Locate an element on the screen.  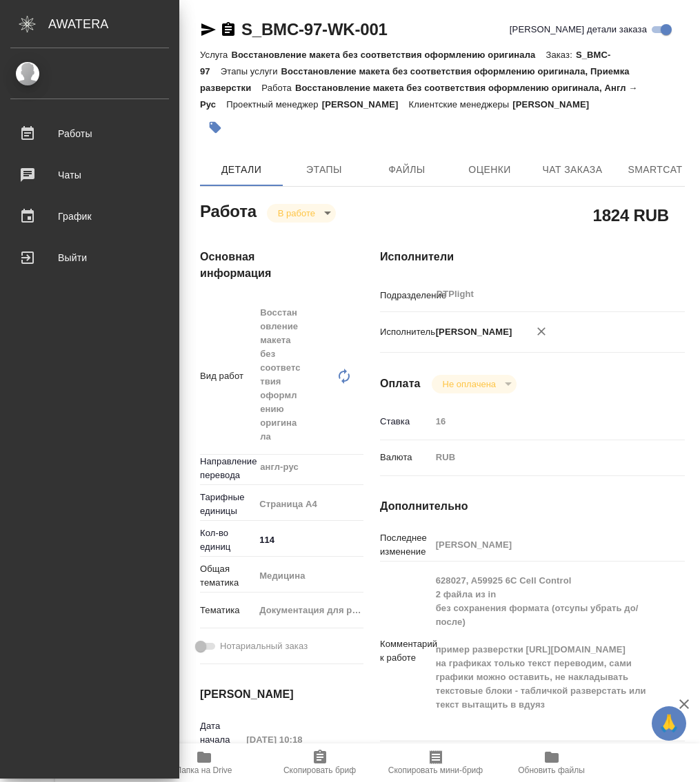
button: Добавить тэг is located at coordinates (215, 127).